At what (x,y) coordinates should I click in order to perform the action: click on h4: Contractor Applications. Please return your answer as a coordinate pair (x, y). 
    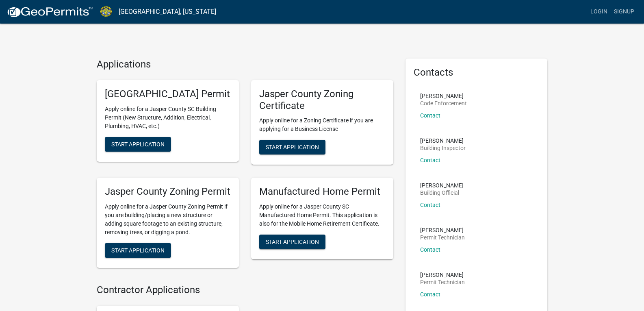
    Looking at the image, I should click on (245, 290).